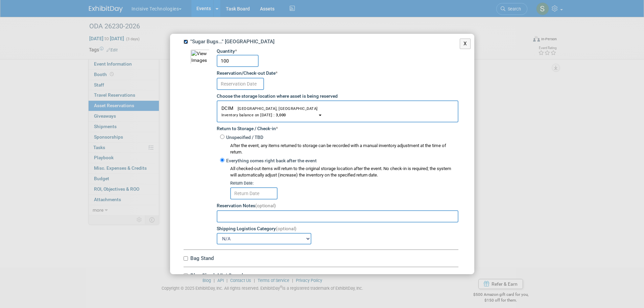  I want to click on div: All checked-out items will return to the original storage location after the event. No check-in i..., so click(344, 172).